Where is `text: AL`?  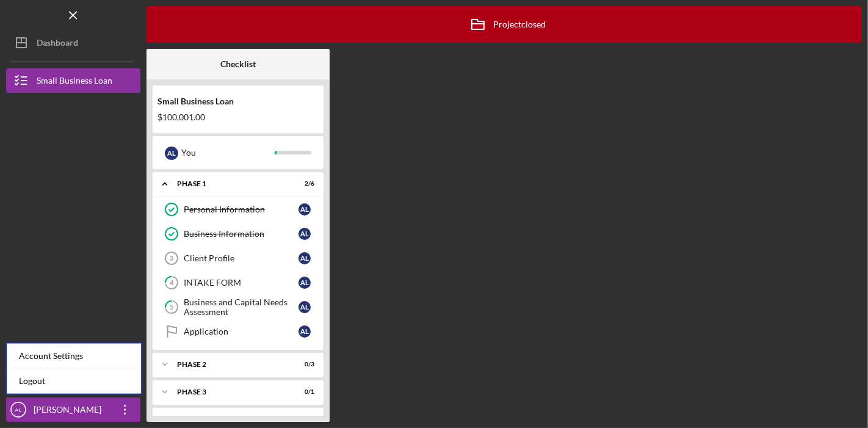
text: AL is located at coordinates (18, 410).